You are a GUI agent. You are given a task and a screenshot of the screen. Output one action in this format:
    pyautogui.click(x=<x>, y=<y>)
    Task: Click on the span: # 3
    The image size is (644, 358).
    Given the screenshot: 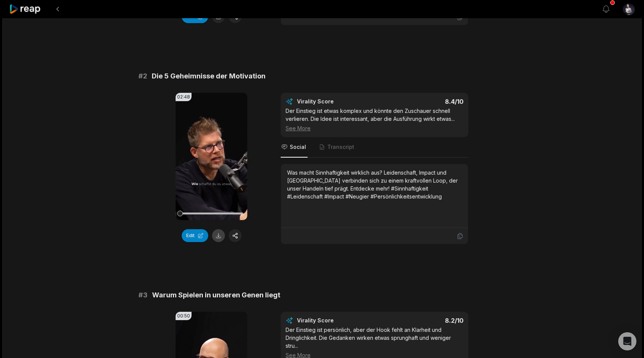 What is the action you would take?
    pyautogui.click(x=143, y=295)
    